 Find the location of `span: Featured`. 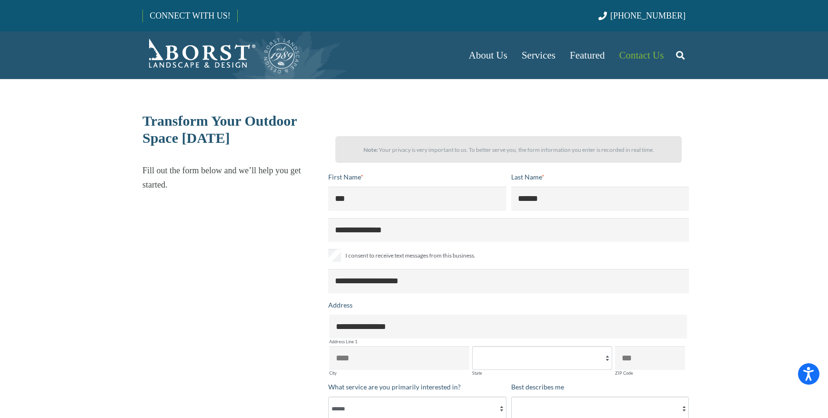

span: Featured is located at coordinates (587, 55).